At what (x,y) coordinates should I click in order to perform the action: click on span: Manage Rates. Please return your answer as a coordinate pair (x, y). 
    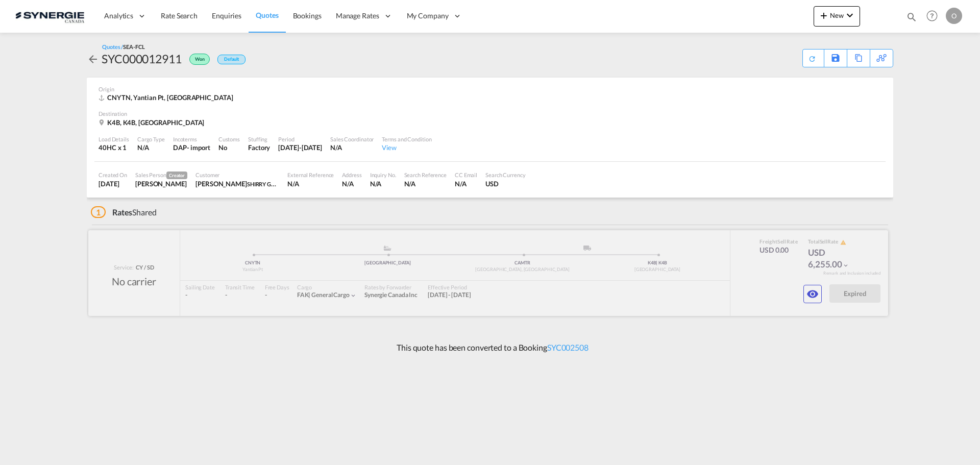
    Looking at the image, I should click on (357, 16).